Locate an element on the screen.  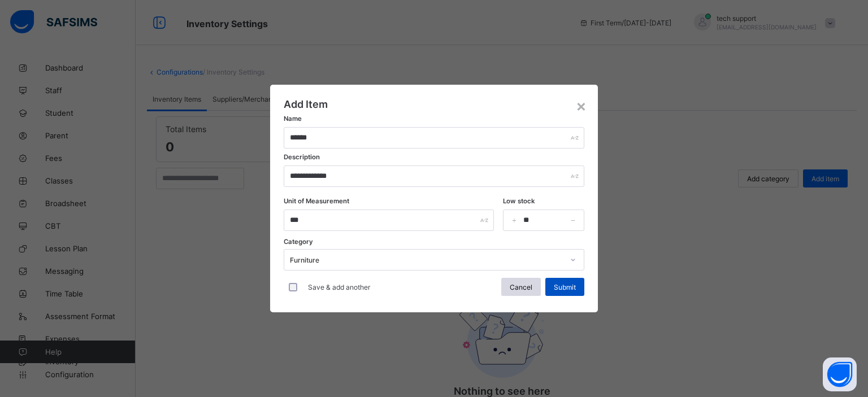
span: Submit is located at coordinates (564, 287).